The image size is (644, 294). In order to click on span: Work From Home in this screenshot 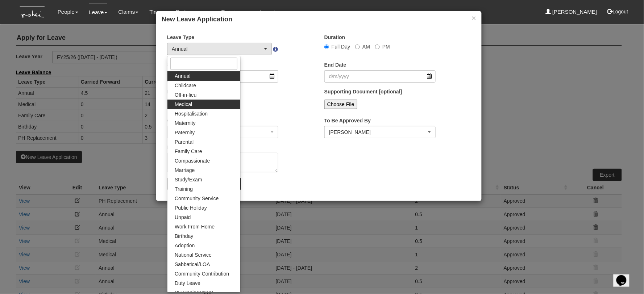, I will do `click(195, 226)`.